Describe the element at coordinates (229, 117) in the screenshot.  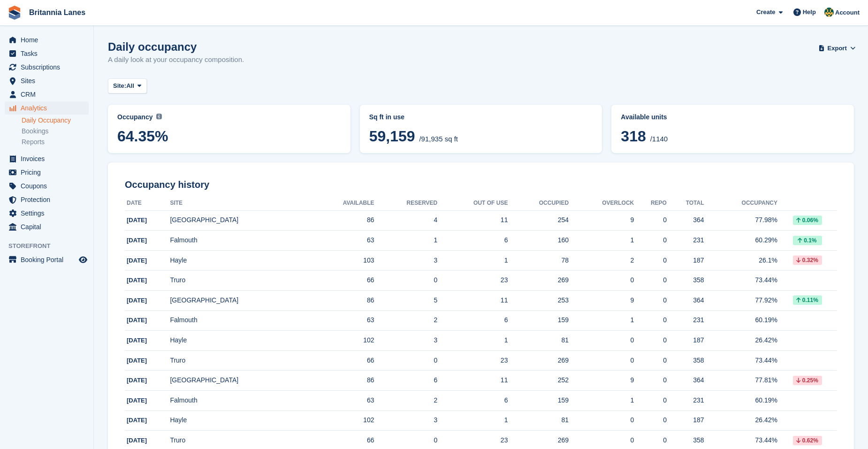
I see `abbr: Current percentage of sq ft occupied` at that location.